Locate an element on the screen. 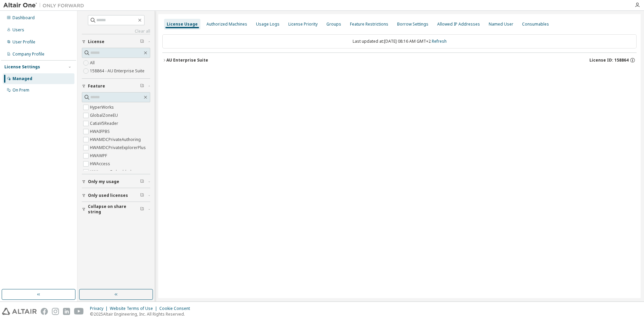 The width and height of the screenshot is (644, 321). label: HWAWPF is located at coordinates (99, 156).